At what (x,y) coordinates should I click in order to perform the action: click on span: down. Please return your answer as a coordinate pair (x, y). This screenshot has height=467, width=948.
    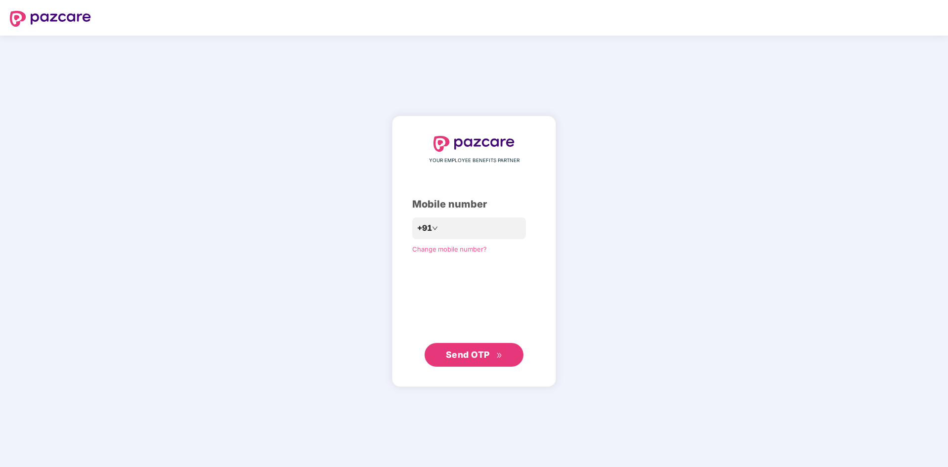
    Looking at the image, I should click on (435, 228).